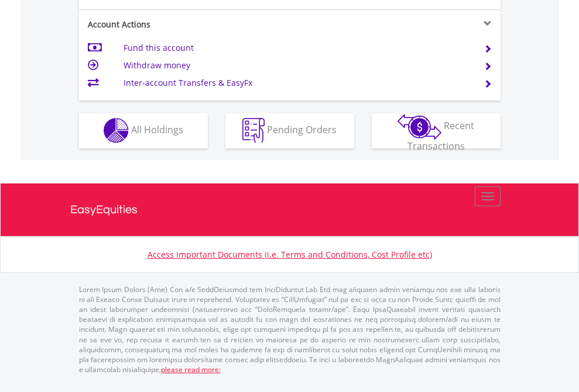  Describe the element at coordinates (418, 127) in the screenshot. I see `img: transactions-zar-wht.png` at that location.